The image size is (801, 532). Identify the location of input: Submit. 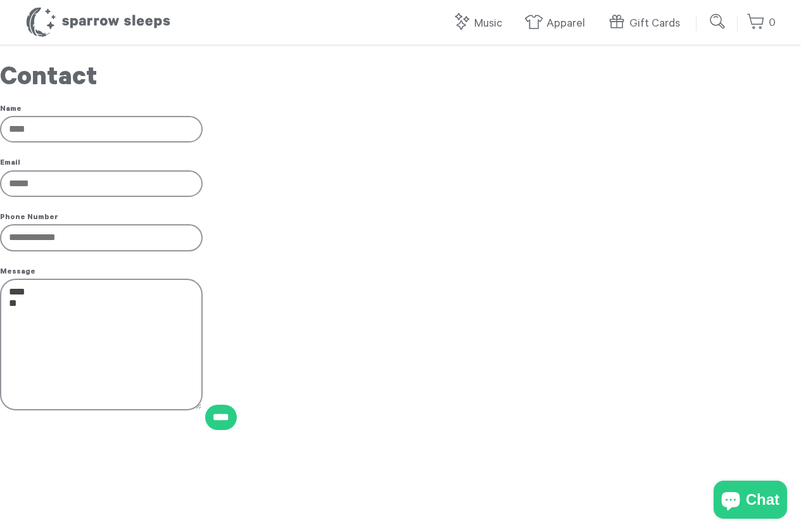
(718, 21).